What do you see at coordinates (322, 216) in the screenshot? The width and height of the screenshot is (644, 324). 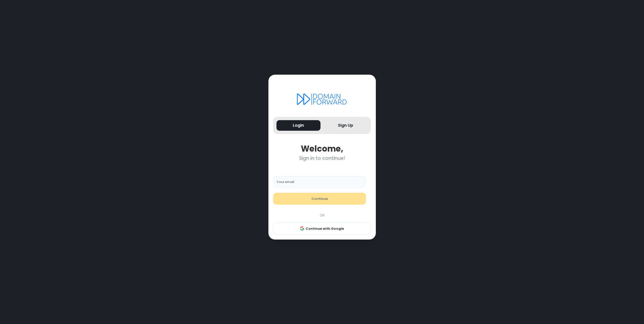 I see `div: OR` at bounding box center [322, 216].